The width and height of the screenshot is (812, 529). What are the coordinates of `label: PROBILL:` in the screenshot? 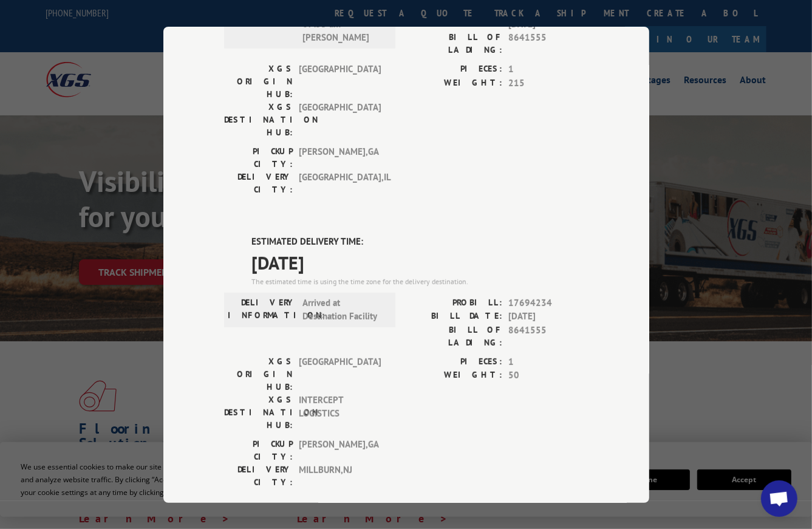 It's located at (454, 303).